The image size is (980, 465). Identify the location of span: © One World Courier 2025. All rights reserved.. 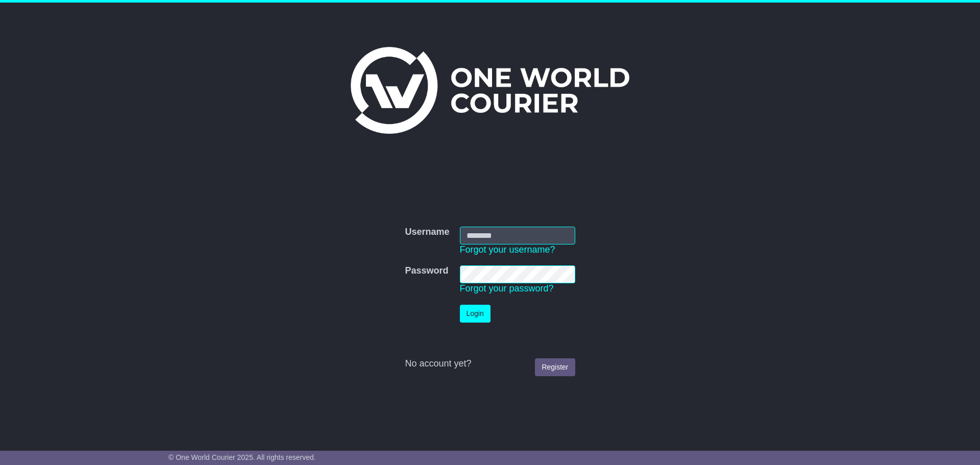
(242, 457).